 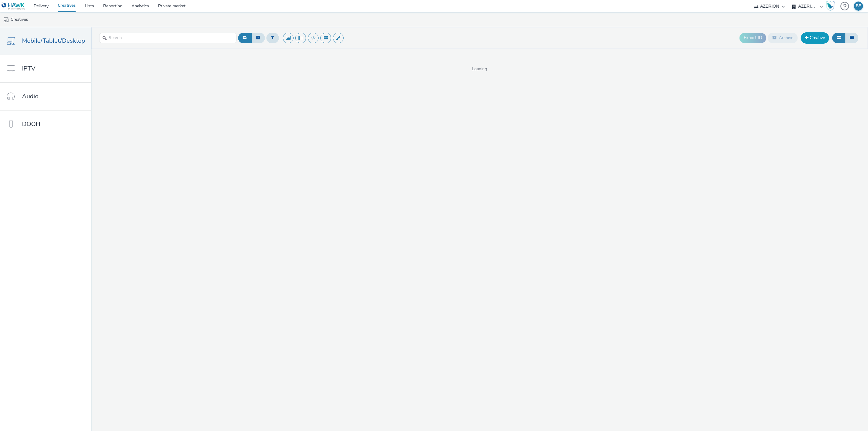 What do you see at coordinates (782, 38) in the screenshot?
I see `button: Archive` at bounding box center [782, 38].